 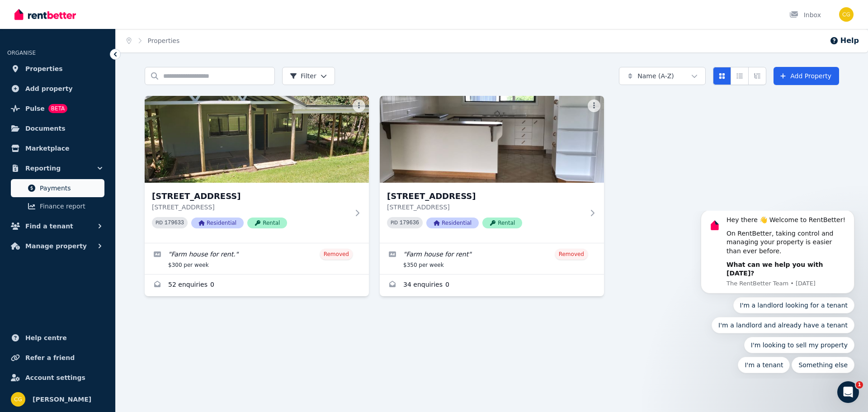 I want to click on a: Account settings, so click(x=57, y=377).